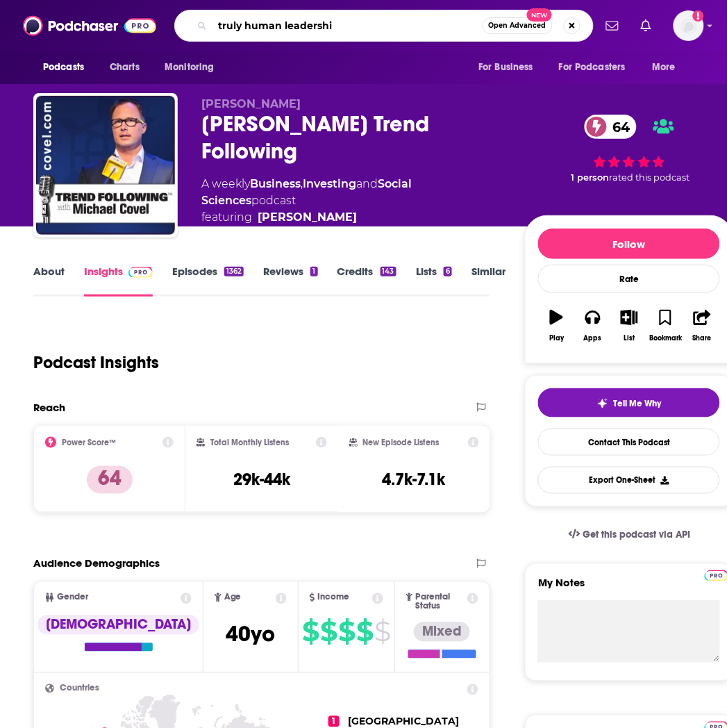 Image resolution: width=727 pixels, height=728 pixels. What do you see at coordinates (603, 404) in the screenshot?
I see `img: tell me why sparkle` at bounding box center [603, 404].